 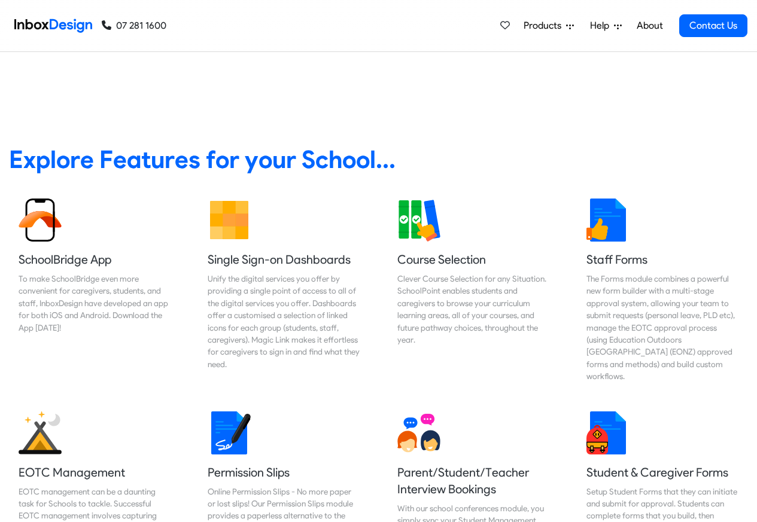 I want to click on div: The Forms module combines a powerful new form builder with a multi-stage approval system, allowin..., so click(x=662, y=328).